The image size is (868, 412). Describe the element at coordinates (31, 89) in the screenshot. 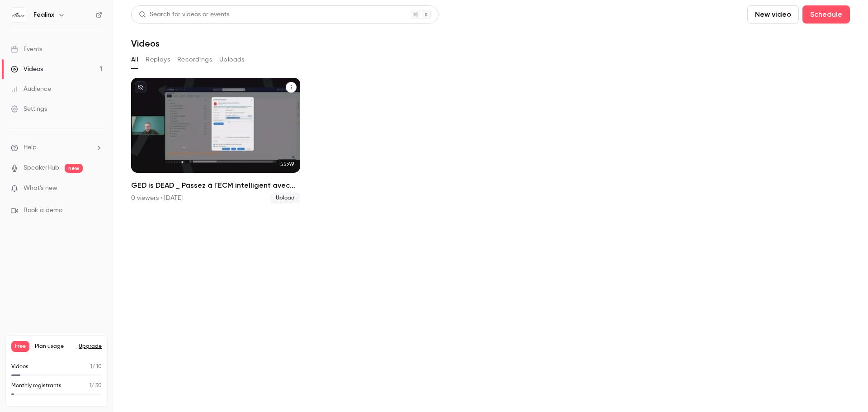

I see `div: Audience` at that location.